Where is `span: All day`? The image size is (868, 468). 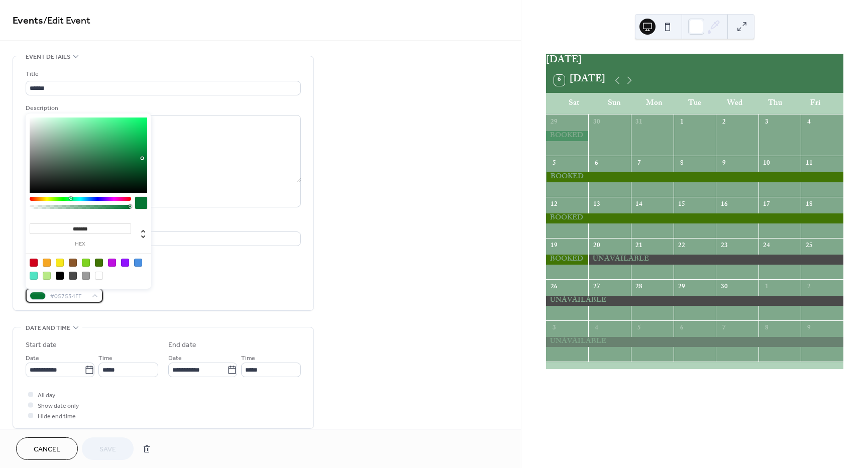
span: All day is located at coordinates (46, 395).